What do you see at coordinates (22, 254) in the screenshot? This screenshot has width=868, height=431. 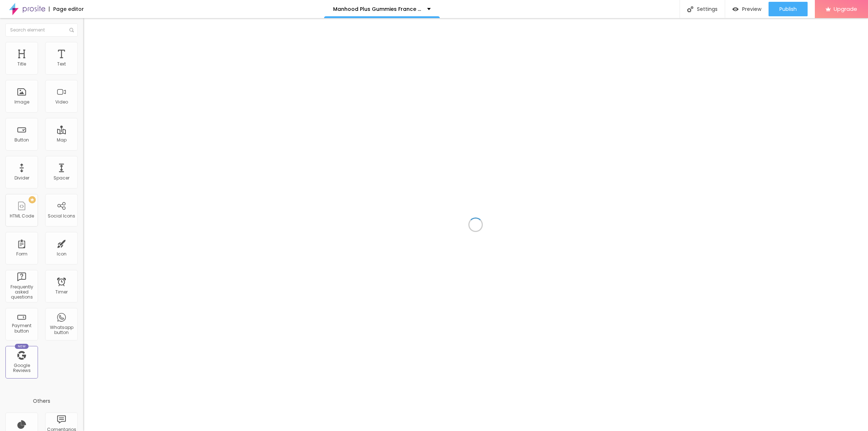 I see `div: Form` at bounding box center [22, 254].